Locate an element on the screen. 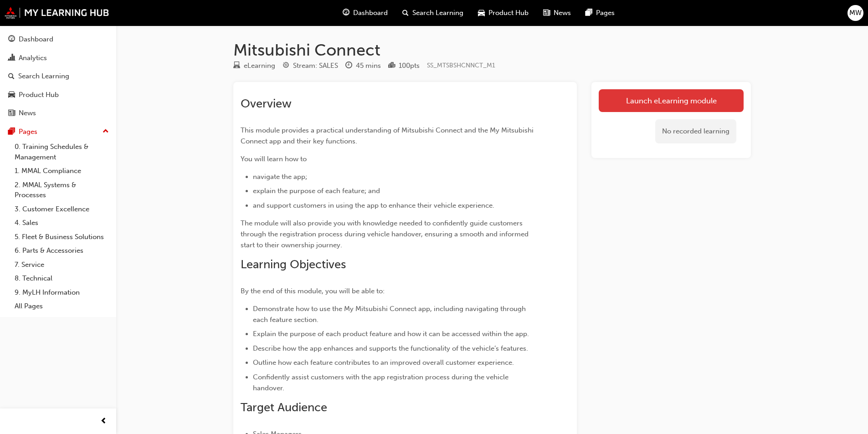 This screenshot has height=434, width=868. div: News is located at coordinates (28, 113).